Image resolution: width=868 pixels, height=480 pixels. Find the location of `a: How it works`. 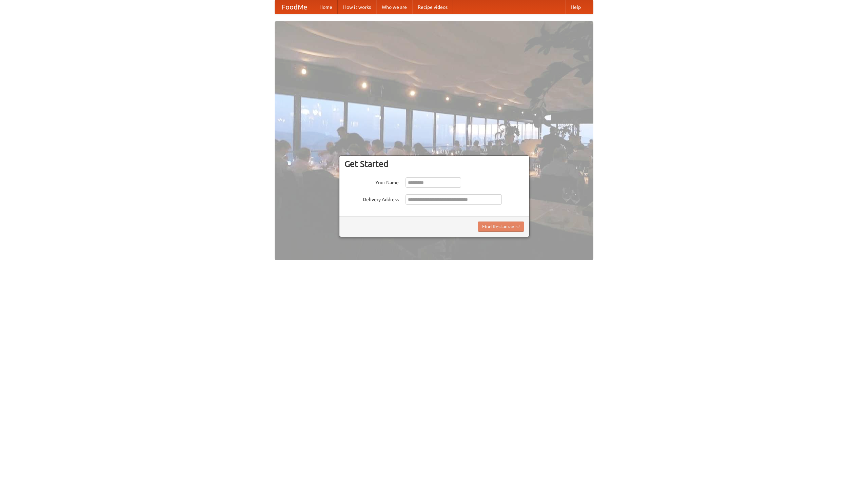

a: How it works is located at coordinates (357, 7).